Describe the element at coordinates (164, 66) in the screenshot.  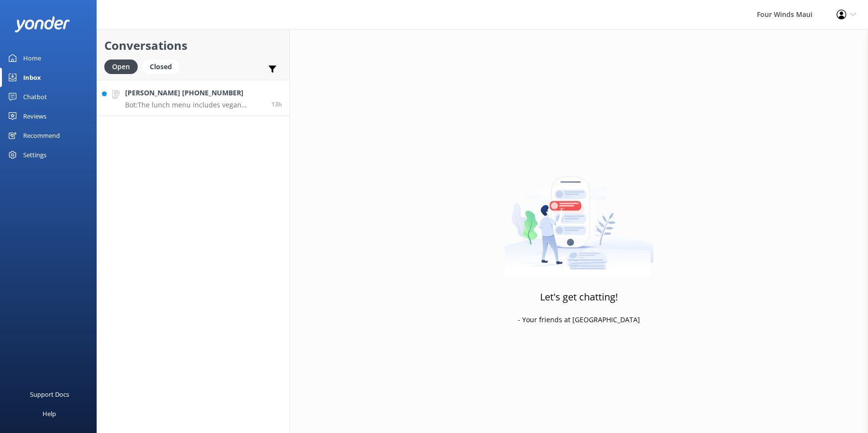
I see `a: Closed` at that location.